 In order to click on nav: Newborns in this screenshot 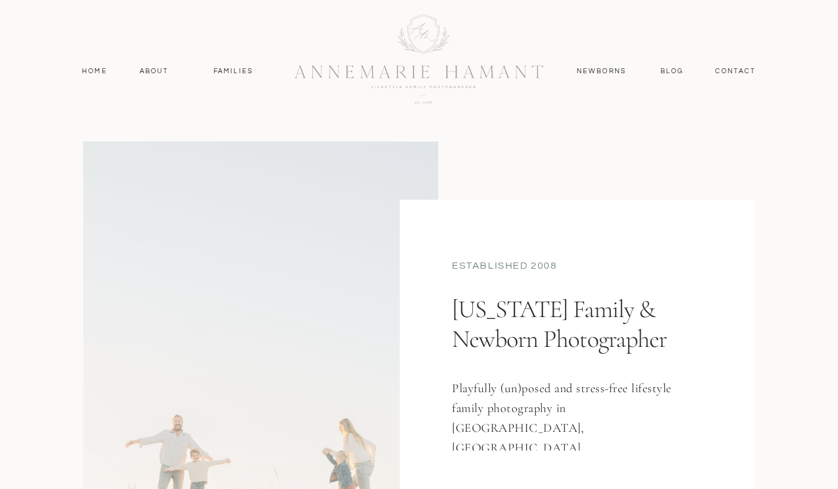, I will do `click(602, 71)`.